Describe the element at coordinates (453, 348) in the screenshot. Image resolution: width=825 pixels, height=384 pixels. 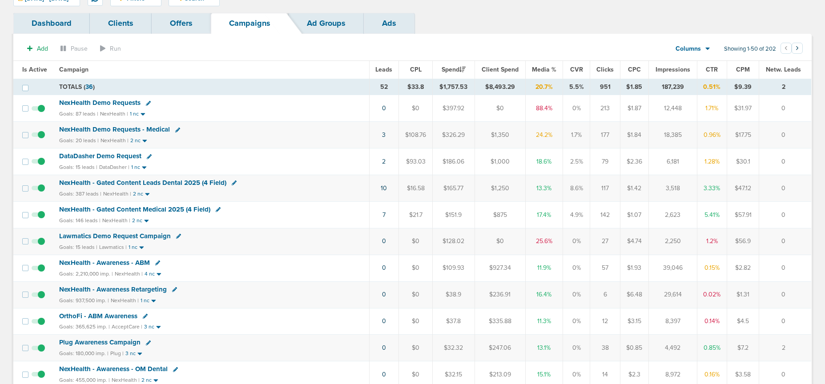
I see `td: $32.32` at that location.